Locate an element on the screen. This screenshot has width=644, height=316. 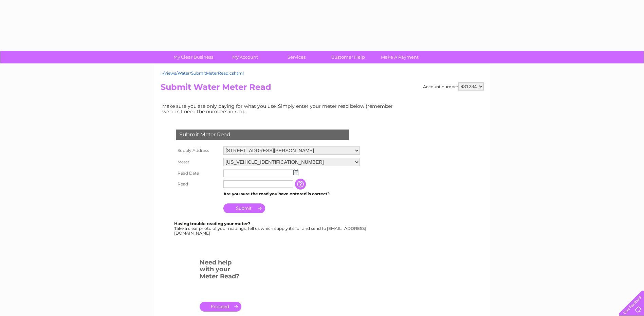
input: Information is located at coordinates (301, 184).